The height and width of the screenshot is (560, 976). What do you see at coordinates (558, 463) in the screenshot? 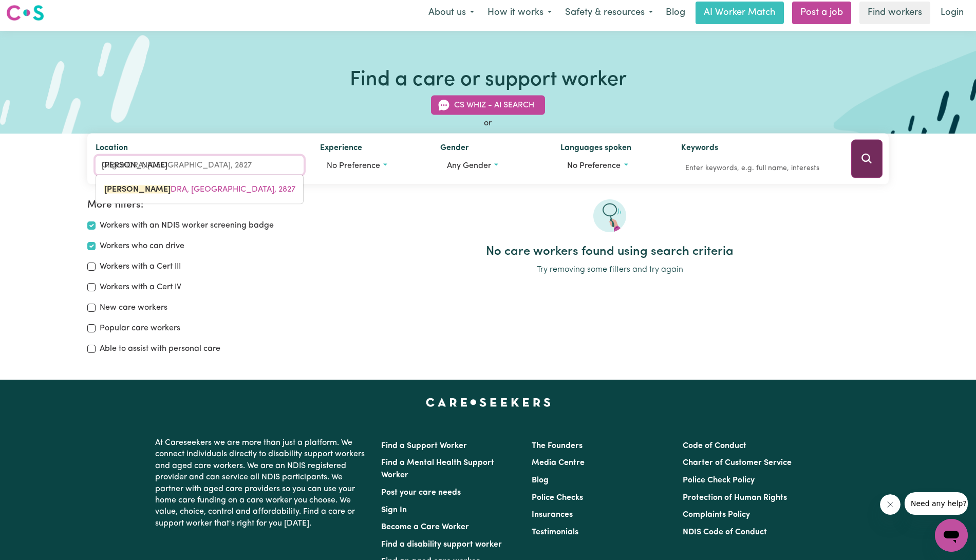
I see `a: Media Centre` at bounding box center [558, 463].